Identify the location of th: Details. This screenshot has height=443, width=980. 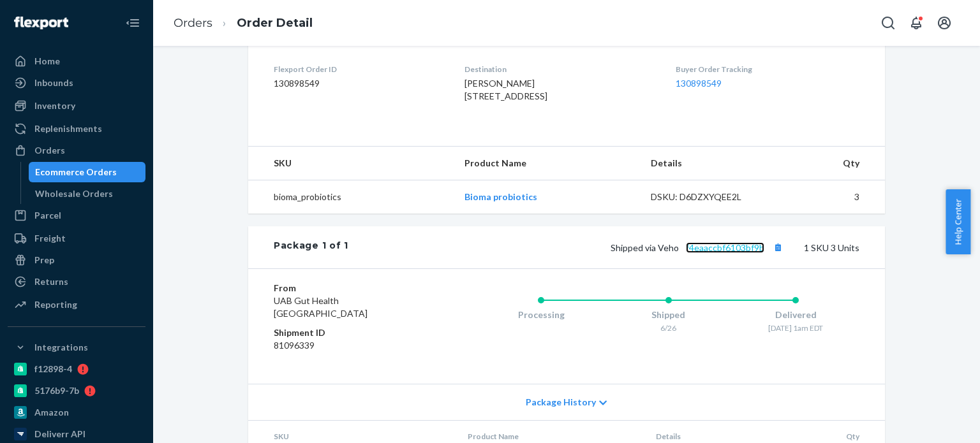
(711, 163).